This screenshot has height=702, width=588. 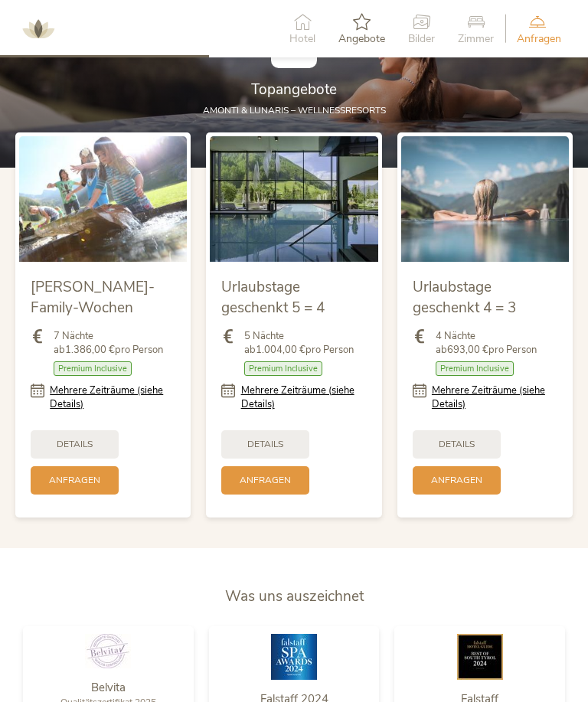 I want to click on img: Belvita, so click(x=108, y=651).